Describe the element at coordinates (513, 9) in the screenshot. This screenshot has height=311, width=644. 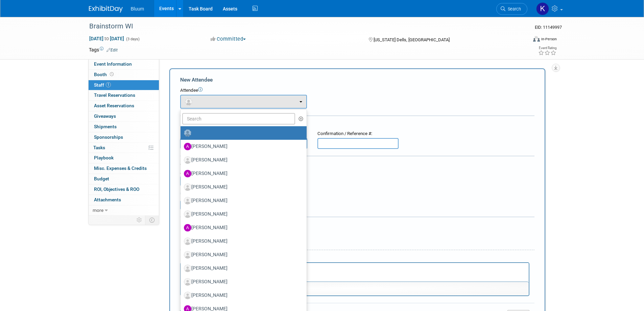
I see `span: Search` at that location.